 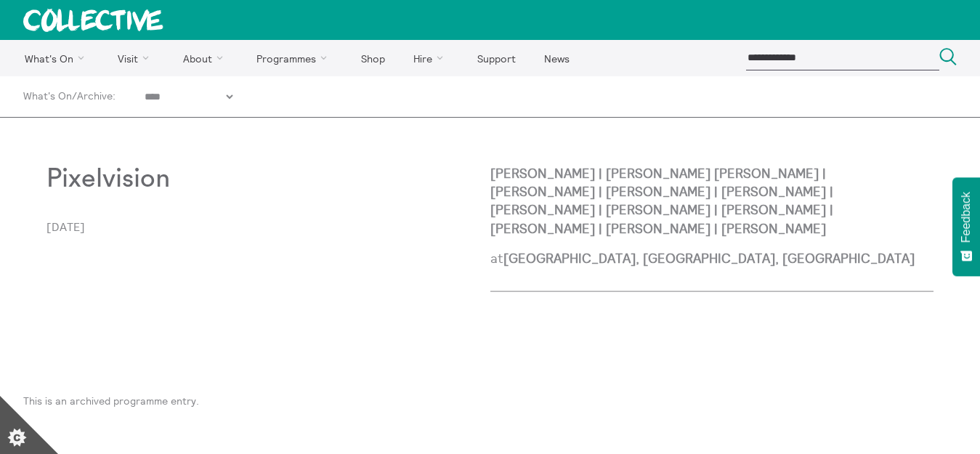 I want to click on a: Support, so click(x=496, y=58).